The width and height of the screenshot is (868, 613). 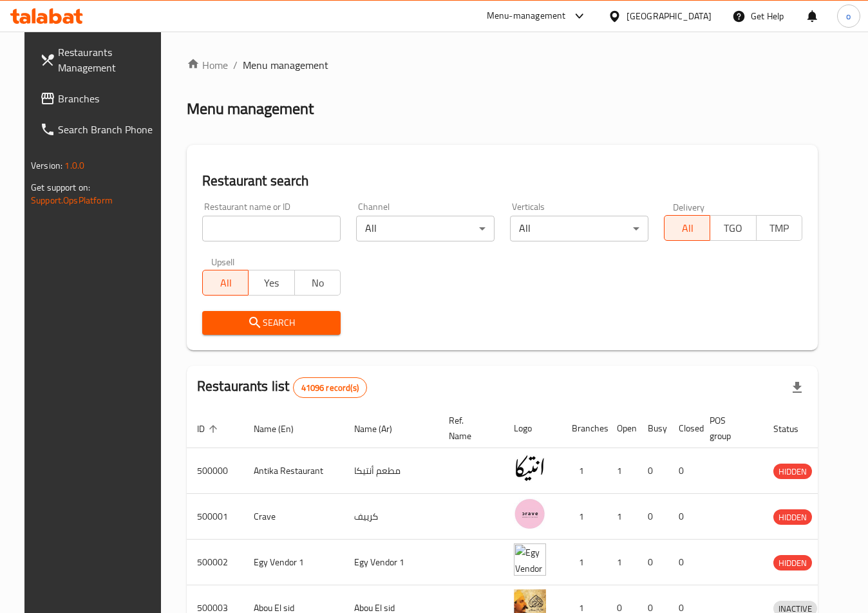 I want to click on a: Home, so click(x=207, y=65).